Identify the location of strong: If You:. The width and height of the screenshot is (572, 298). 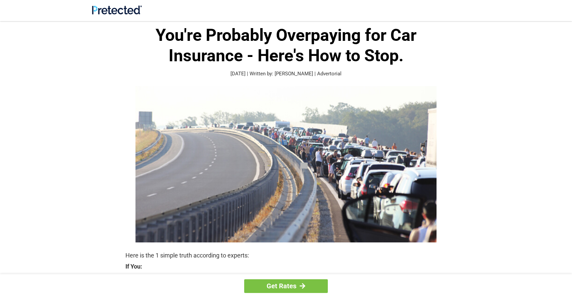
(286, 266).